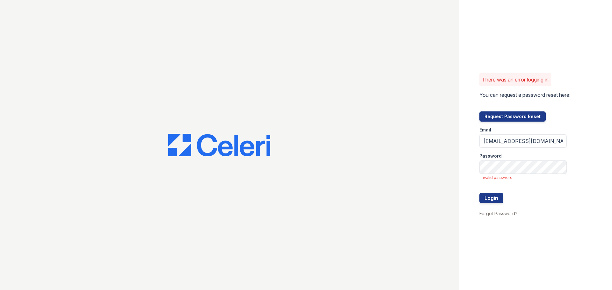 This screenshot has width=612, height=290. What do you see at coordinates (513, 117) in the screenshot?
I see `button: Request Password Reset` at bounding box center [513, 117].